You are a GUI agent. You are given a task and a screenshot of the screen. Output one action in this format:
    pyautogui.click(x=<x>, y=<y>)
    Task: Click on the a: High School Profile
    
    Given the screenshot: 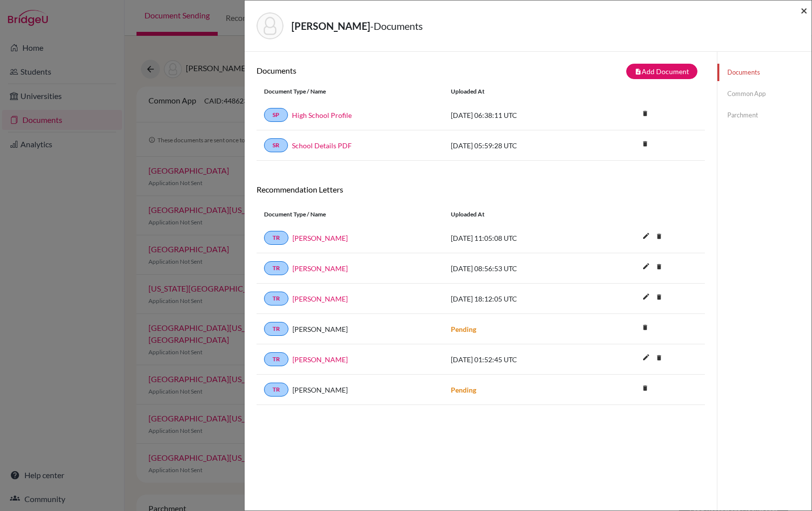 What is the action you would take?
    pyautogui.click(x=322, y=115)
    